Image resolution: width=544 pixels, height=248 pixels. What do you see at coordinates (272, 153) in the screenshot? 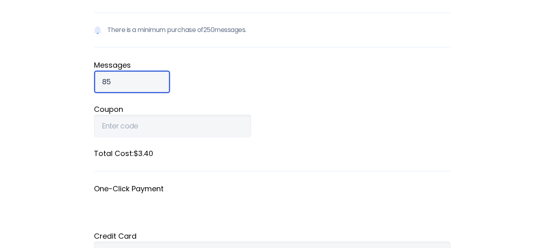
I see `label: Total Cost: $3.40` at bounding box center [272, 153].